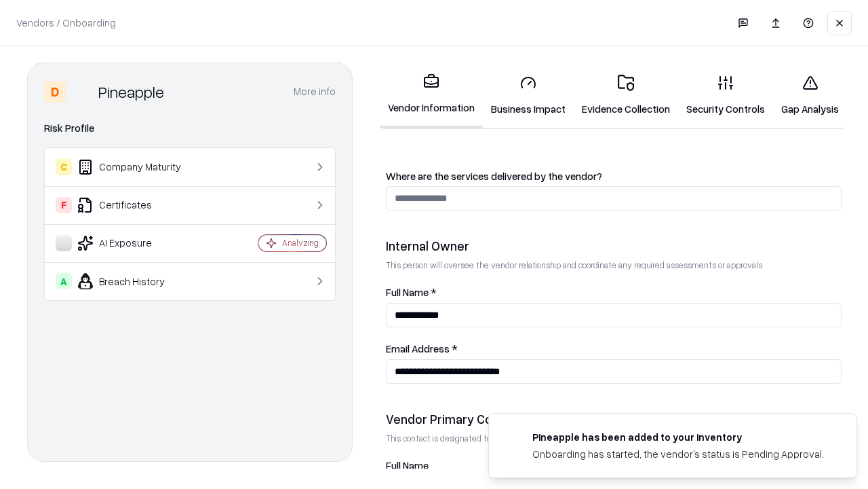 This screenshot has width=868, height=489. I want to click on div: F, so click(64, 205).